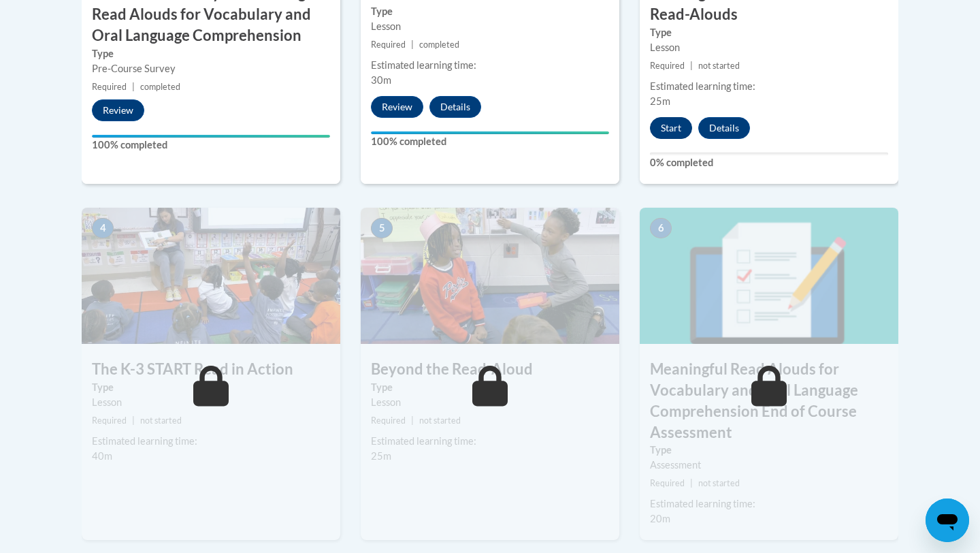  I want to click on button: Start, so click(672, 128).